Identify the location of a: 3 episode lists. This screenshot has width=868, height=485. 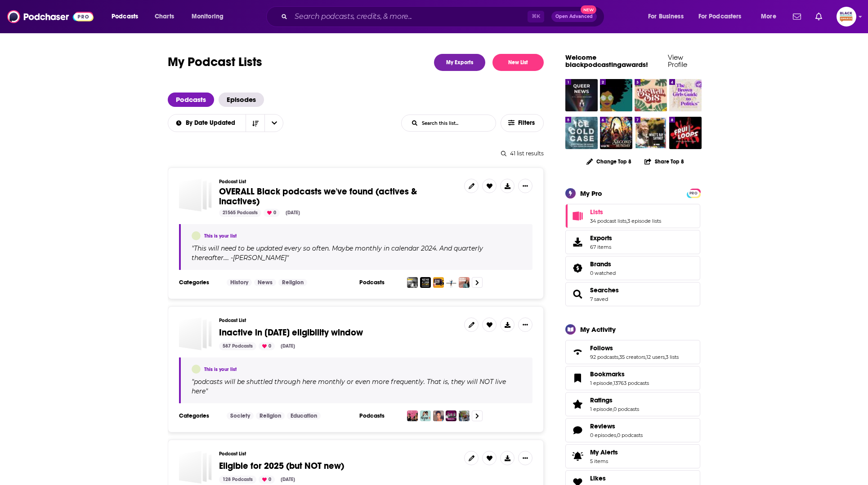
(644, 221).